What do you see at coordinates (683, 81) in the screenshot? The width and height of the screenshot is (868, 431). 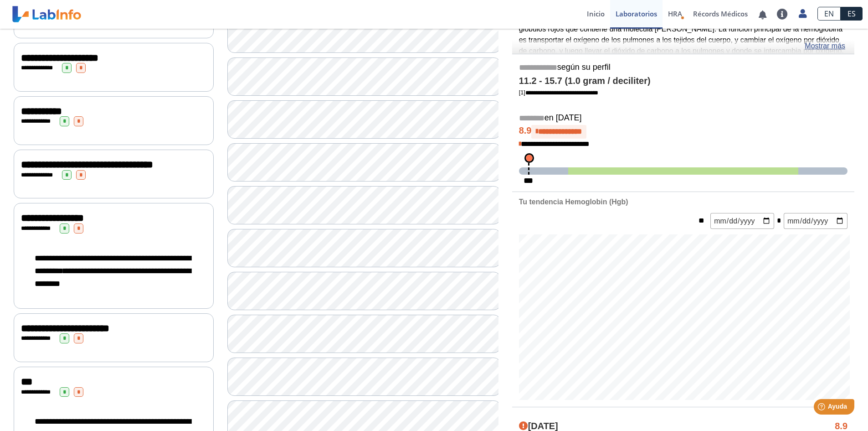 I see `h4: 11.2 - 15.7 (1.0 gram / deciliter)` at bounding box center [683, 81].